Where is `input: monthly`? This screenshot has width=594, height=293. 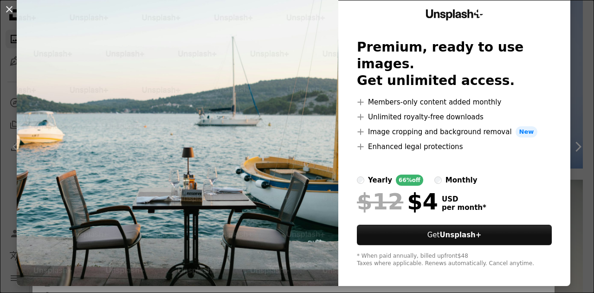 input: monthly is located at coordinates (438, 180).